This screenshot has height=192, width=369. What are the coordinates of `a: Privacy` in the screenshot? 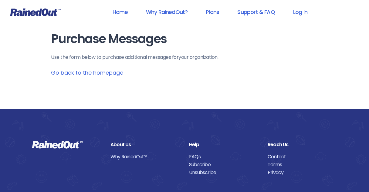 It's located at (303, 173).